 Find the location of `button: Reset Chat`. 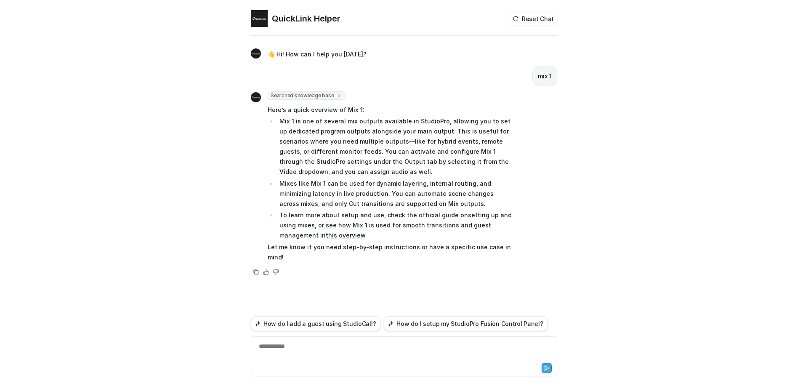

button: Reset Chat is located at coordinates (534, 19).